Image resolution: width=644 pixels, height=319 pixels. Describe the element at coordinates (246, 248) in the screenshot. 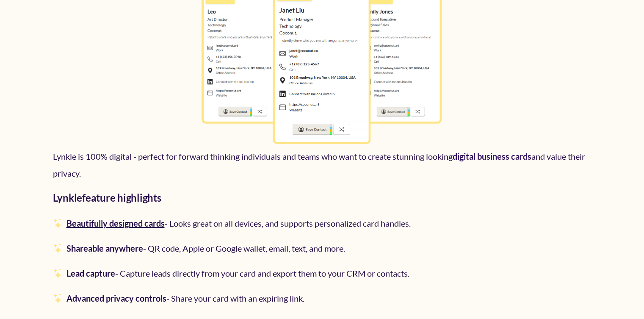

I see `span: QR code, Apple or Google wallet, email, text, and more.` at that location.